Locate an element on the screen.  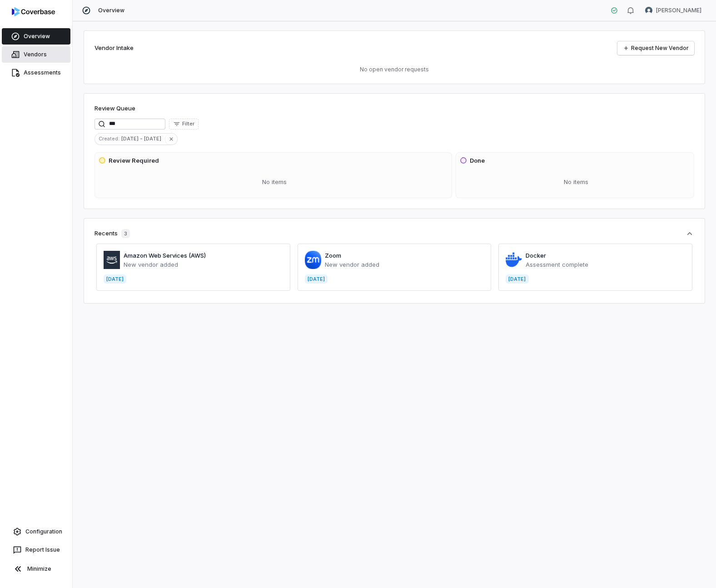
span: 3 is located at coordinates (125, 233).